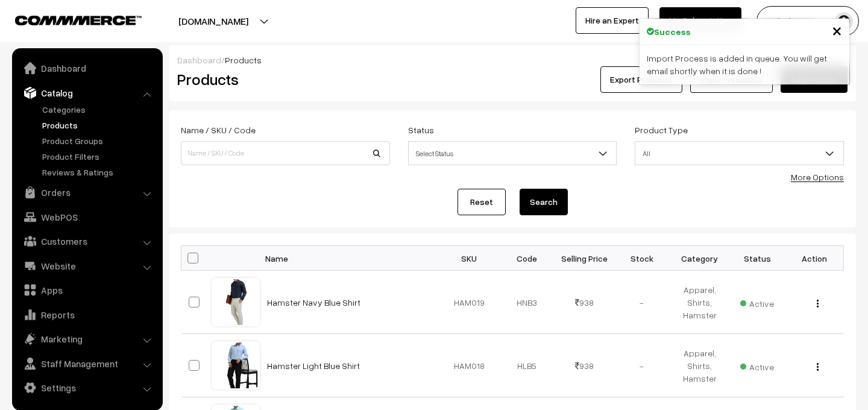 This screenshot has width=868, height=410. What do you see at coordinates (87, 363) in the screenshot?
I see `a: Staff Management` at bounding box center [87, 363].